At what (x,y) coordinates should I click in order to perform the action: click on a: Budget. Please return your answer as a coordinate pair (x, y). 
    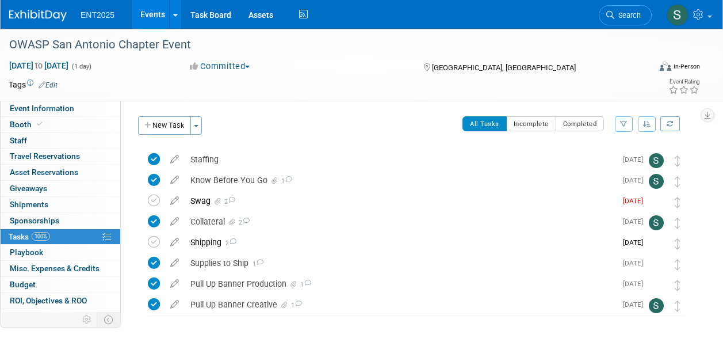
    Looking at the image, I should click on (60, 284).